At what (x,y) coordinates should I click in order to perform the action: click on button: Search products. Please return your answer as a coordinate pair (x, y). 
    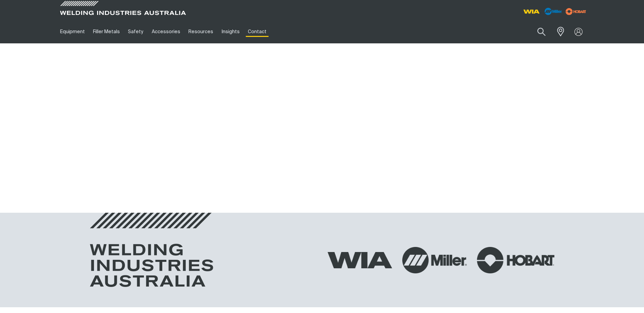
    Looking at the image, I should click on (541, 31).